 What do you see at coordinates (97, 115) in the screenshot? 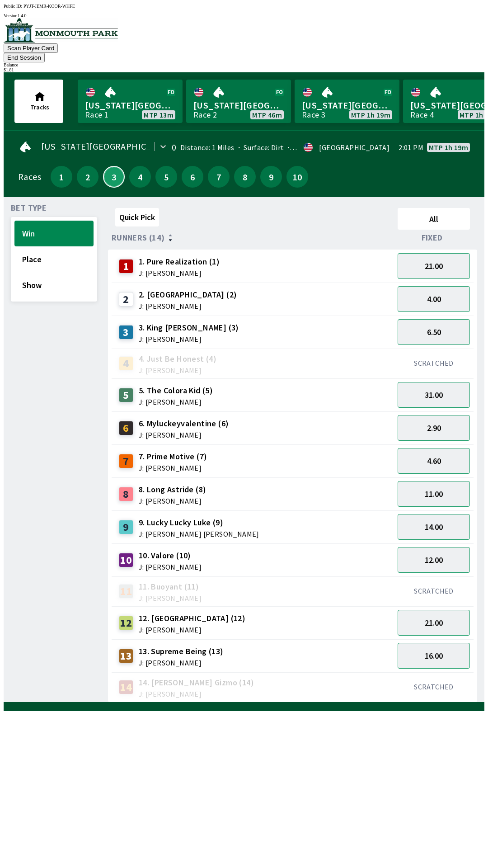
I see `div: Race 1` at bounding box center [97, 115].